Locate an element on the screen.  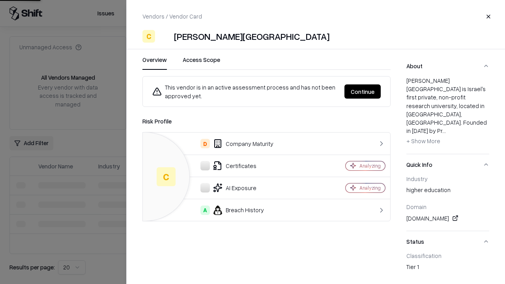
div: Quick Info is located at coordinates (448, 203).